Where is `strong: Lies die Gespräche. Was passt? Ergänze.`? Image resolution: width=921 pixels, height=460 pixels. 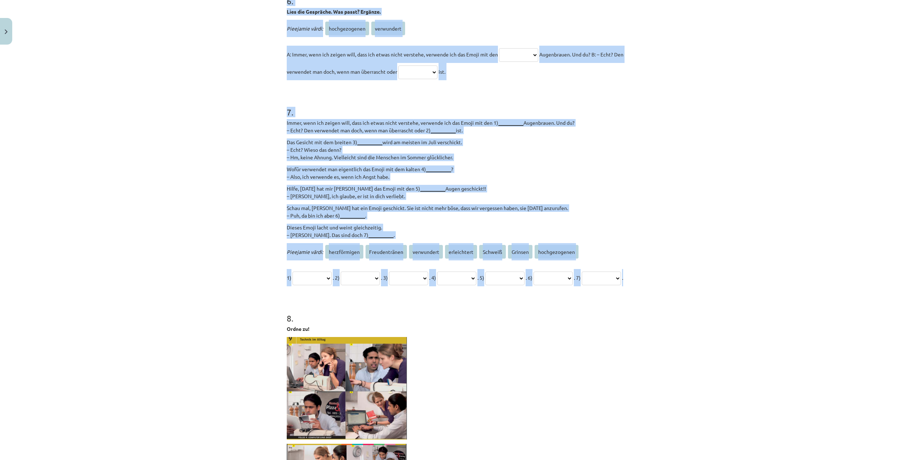
strong: Lies die Gespräche. Was passt? Ergänze. is located at coordinates (334, 12).